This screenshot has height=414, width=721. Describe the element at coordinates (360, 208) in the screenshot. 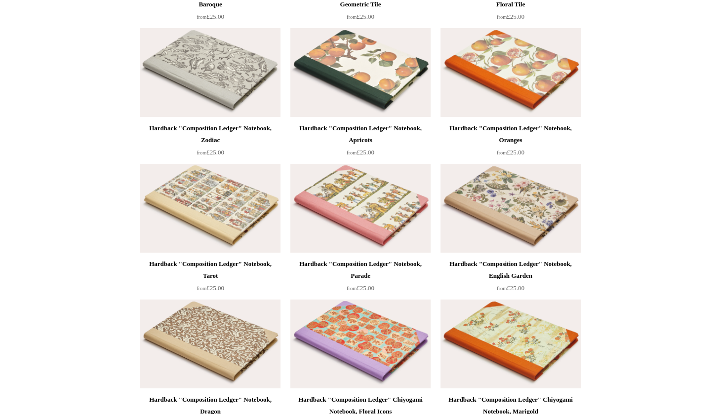

I see `a: Hardback "Composition Ledger" Notebook, Parade Hardback "Composition Ledger" Notebook, Parade` at that location.